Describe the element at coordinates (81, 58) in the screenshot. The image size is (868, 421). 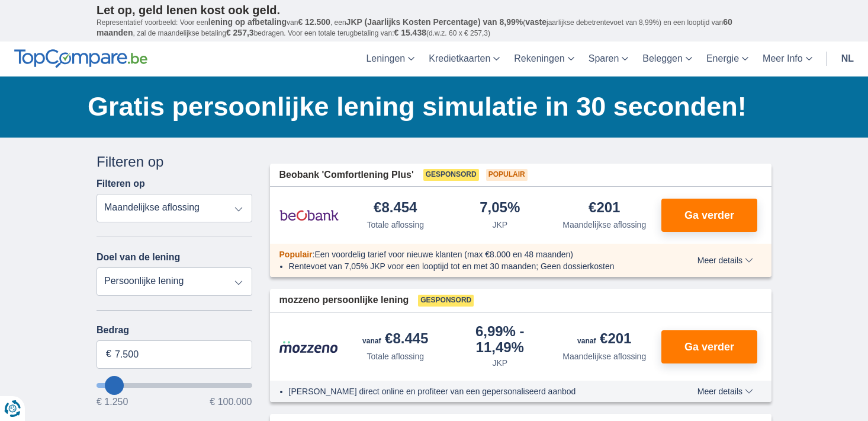
I see `img: TopCompare` at that location.